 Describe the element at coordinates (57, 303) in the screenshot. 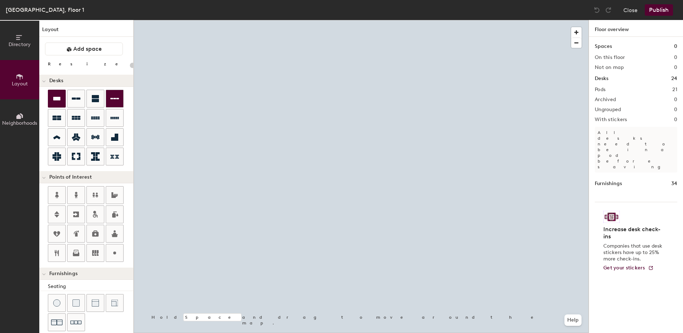

I see `button: Stool` at that location.